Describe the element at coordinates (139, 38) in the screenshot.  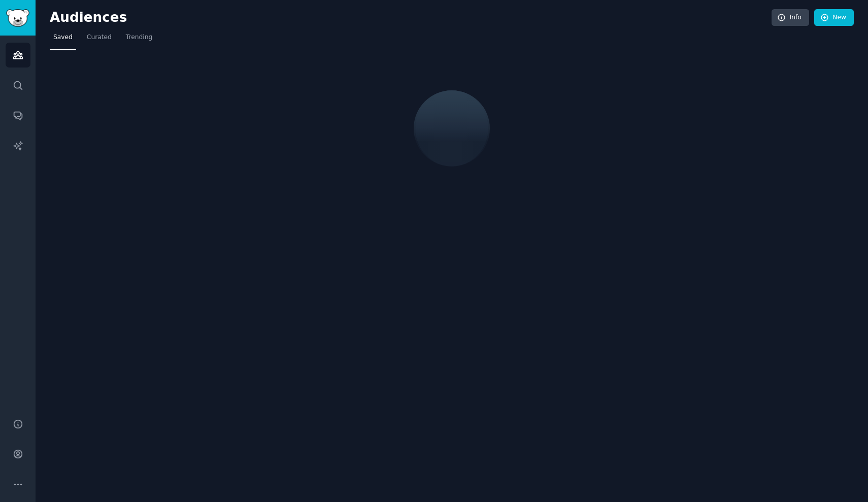
I see `span: Trending` at that location.